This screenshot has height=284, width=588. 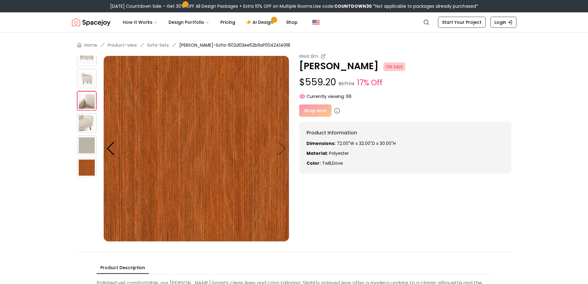 What do you see at coordinates (309, 56) in the screenshot?
I see `small: West Elm` at bounding box center [309, 56].